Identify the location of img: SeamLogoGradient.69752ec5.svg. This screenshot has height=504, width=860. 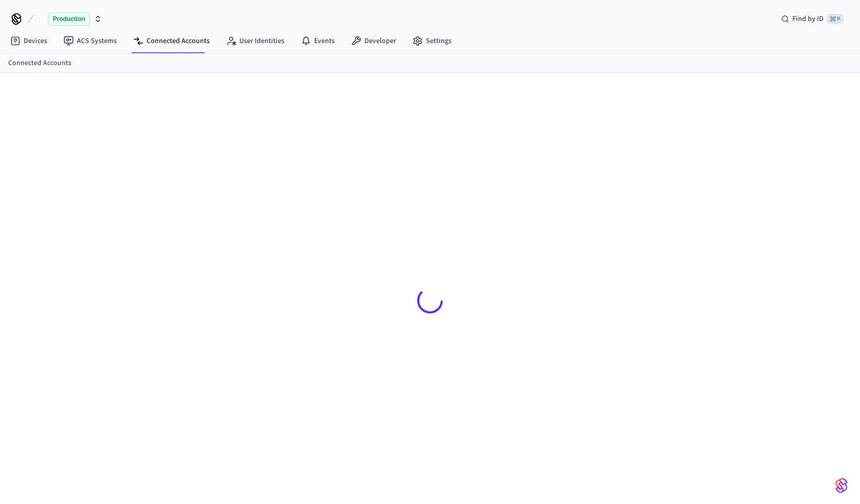
(842, 486).